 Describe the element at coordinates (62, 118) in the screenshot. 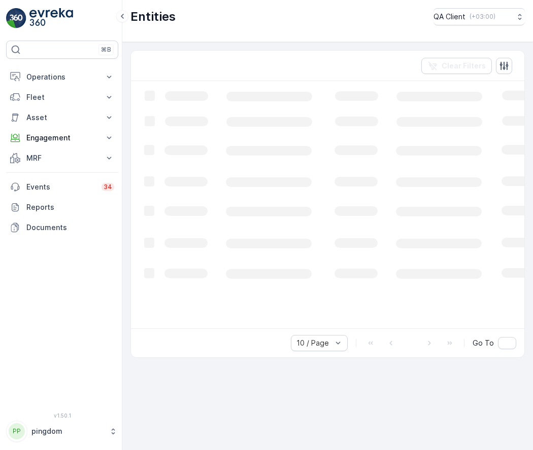

I see `p: Asset` at that location.